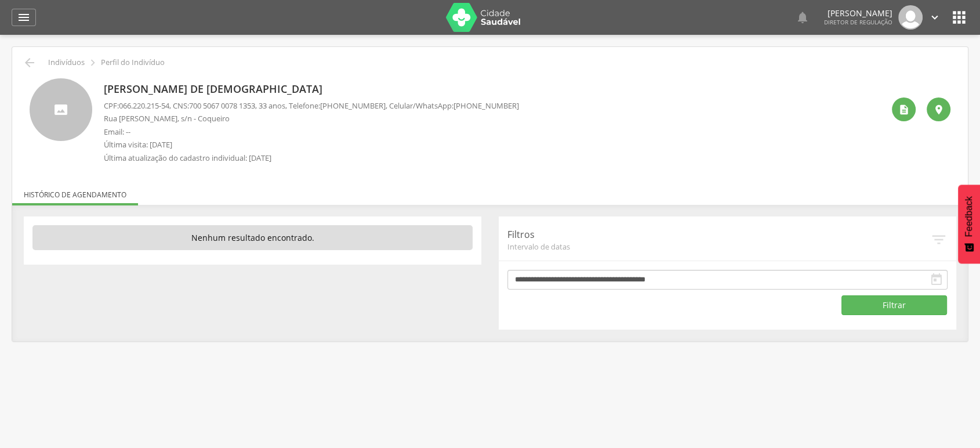  Describe the element at coordinates (66, 62) in the screenshot. I see `p: Indivíduos` at that location.